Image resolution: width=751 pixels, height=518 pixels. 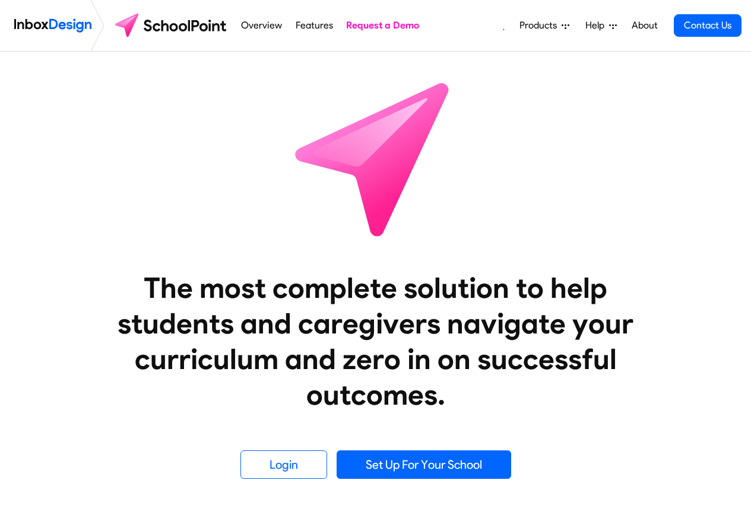 I want to click on a: Products, so click(x=544, y=26).